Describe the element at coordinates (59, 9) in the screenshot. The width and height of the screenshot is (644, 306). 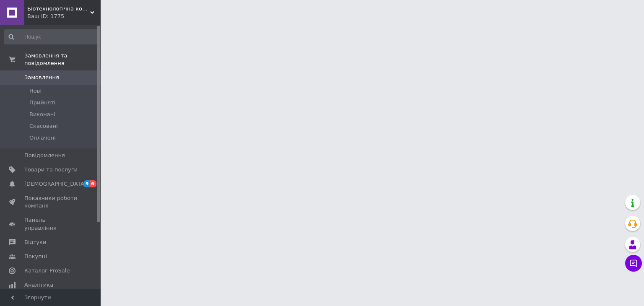
I see `span: Біотехнологічна компанія BTU` at that location.